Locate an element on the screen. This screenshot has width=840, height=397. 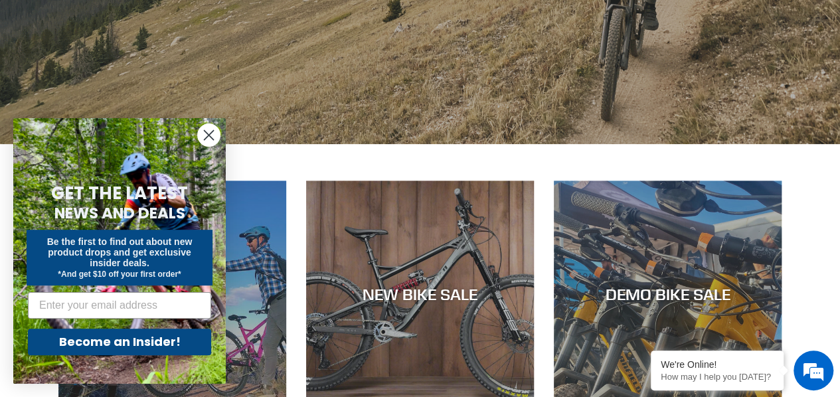
div: NEW BIKE SALE is located at coordinates (420, 294).